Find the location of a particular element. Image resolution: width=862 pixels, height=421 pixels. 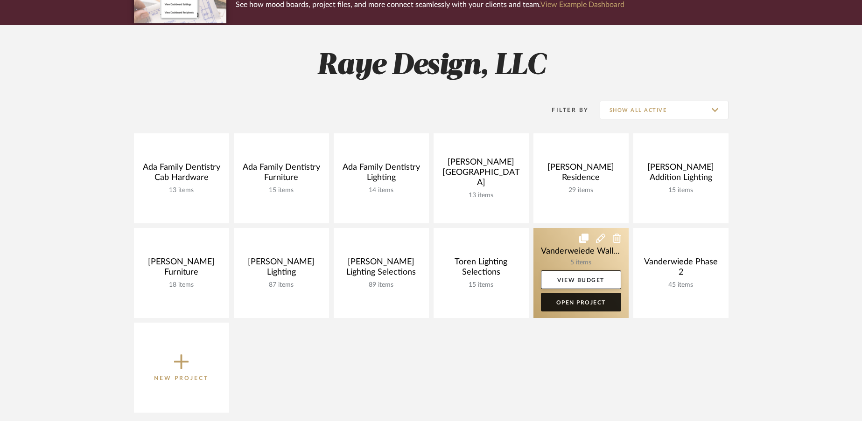

div: Ada Family Dentistry Furniture is located at coordinates (281, 175).